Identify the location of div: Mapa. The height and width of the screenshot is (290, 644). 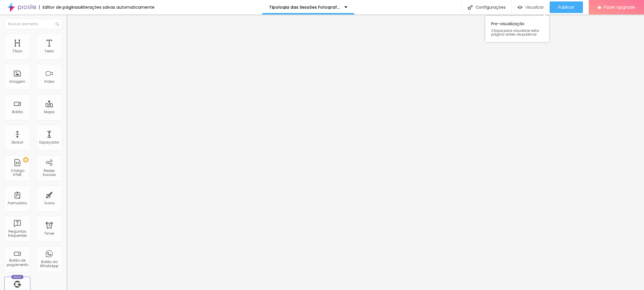
(49, 112).